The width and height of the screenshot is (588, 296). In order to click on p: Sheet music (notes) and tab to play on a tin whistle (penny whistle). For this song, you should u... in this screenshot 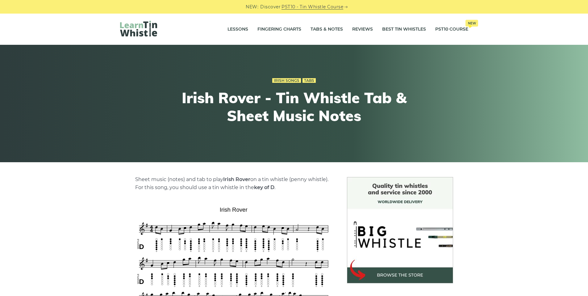, I will do `click(234, 183)`.